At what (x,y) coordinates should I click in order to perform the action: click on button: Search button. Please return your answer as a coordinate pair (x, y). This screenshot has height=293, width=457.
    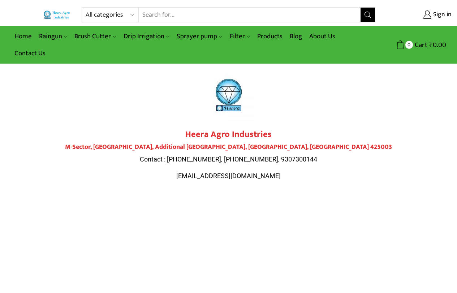
    Looking at the image, I should click on (368, 15).